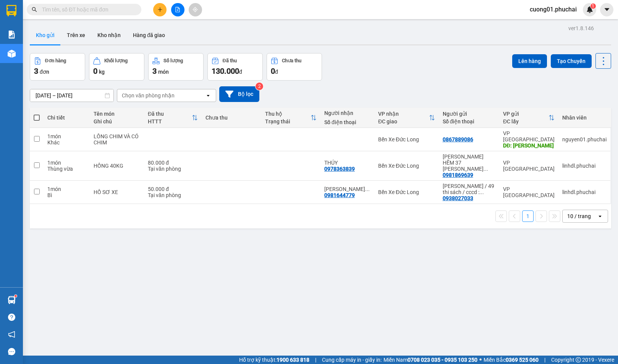 This screenshot has height=364, width=618. What do you see at coordinates (195, 10) in the screenshot?
I see `button: aim` at bounding box center [195, 10].